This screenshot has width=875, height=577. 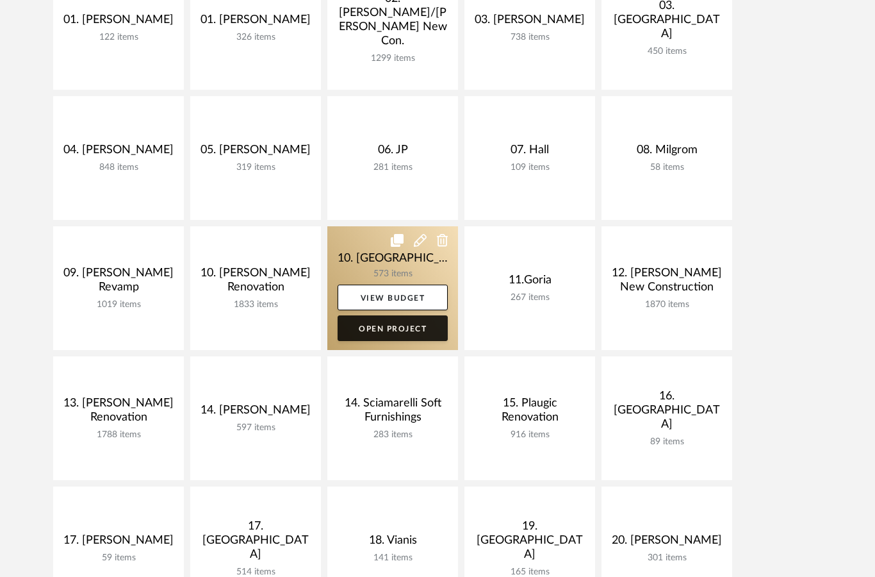 What do you see at coordinates (393, 297) in the screenshot?
I see `a: View Budget` at bounding box center [393, 297].